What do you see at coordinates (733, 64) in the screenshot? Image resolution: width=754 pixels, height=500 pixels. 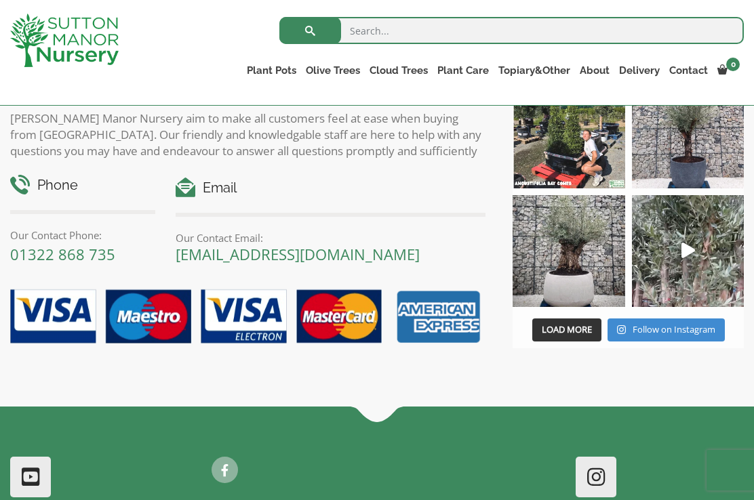 I see `span: 0` at bounding box center [733, 64].